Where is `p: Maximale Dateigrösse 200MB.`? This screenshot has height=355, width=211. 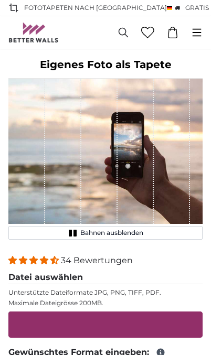
p: Maximale Dateigrösse 200MB. is located at coordinates (105, 303).